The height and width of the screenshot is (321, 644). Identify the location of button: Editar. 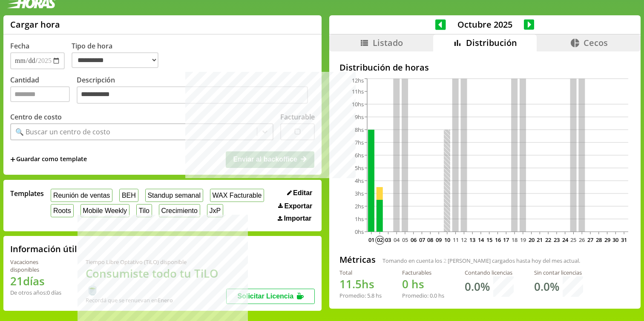
(300, 193).